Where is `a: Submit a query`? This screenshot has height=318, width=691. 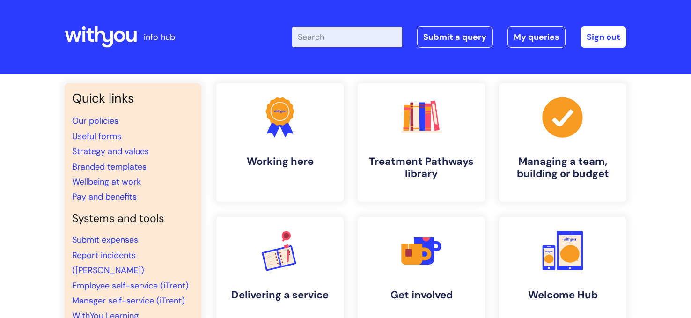
a: Submit a query is located at coordinates (454, 37).